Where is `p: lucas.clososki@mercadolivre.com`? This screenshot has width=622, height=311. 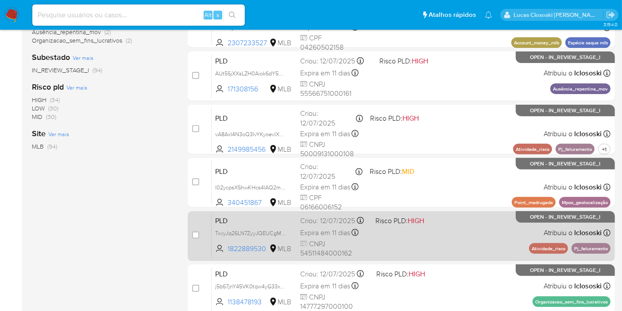 p: lucas.clososki@mercadolivre.com is located at coordinates (559, 15).